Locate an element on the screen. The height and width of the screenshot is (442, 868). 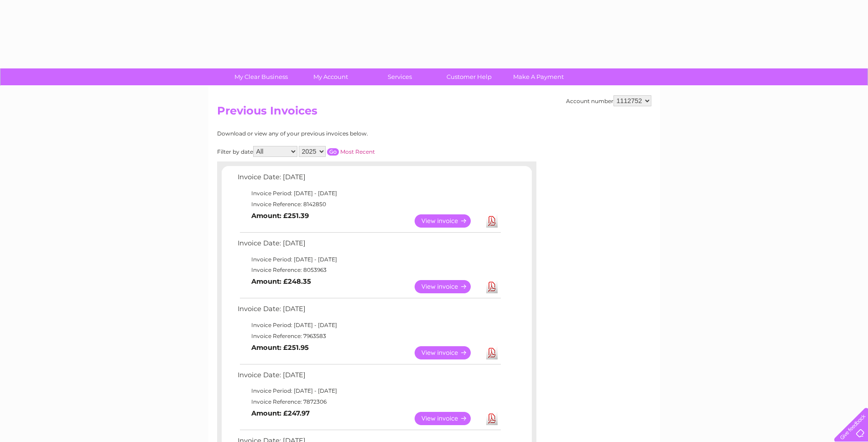
div: Account number is located at coordinates (608, 100).